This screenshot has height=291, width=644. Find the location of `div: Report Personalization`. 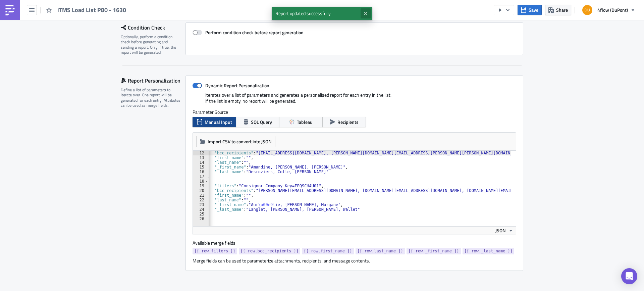

div: Report Personalization is located at coordinates (153, 81).